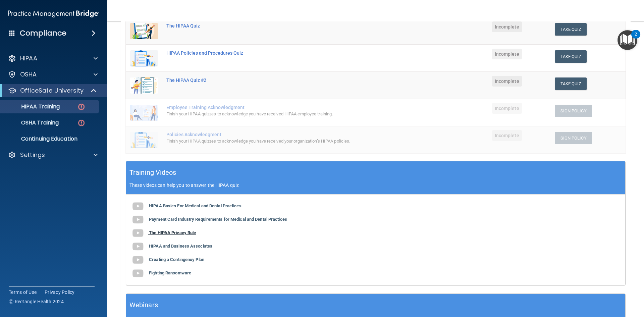 The width and height of the screenshot is (644, 317). What do you see at coordinates (218, 219) in the screenshot?
I see `b: Payment Card Industry Requirements for Medical and Dental Practices` at bounding box center [218, 219].